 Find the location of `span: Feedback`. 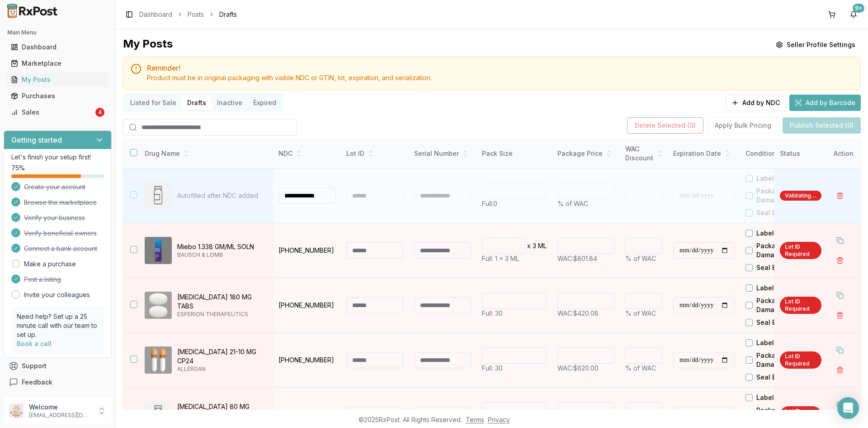

span: Feedback is located at coordinates (37, 382).